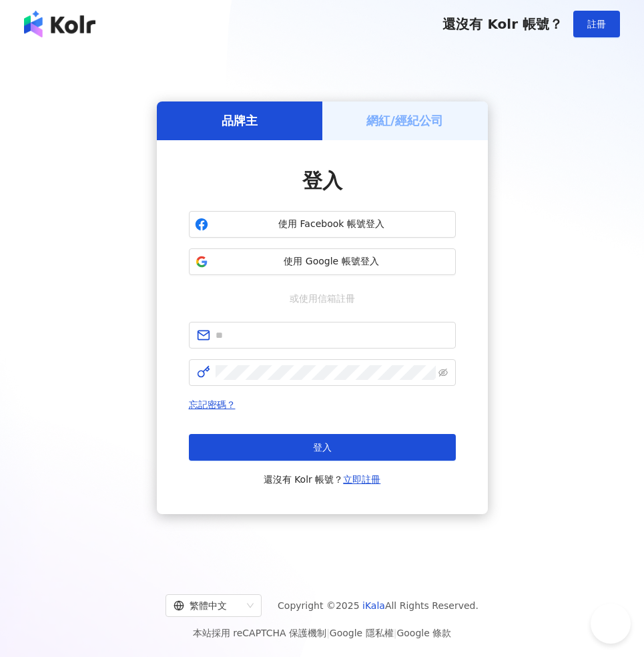 The image size is (644, 657). I want to click on button: 登入, so click(322, 447).